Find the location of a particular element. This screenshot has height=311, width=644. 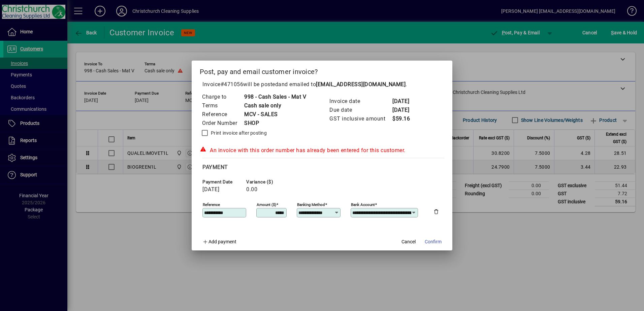

td: Due date is located at coordinates (360, 110).